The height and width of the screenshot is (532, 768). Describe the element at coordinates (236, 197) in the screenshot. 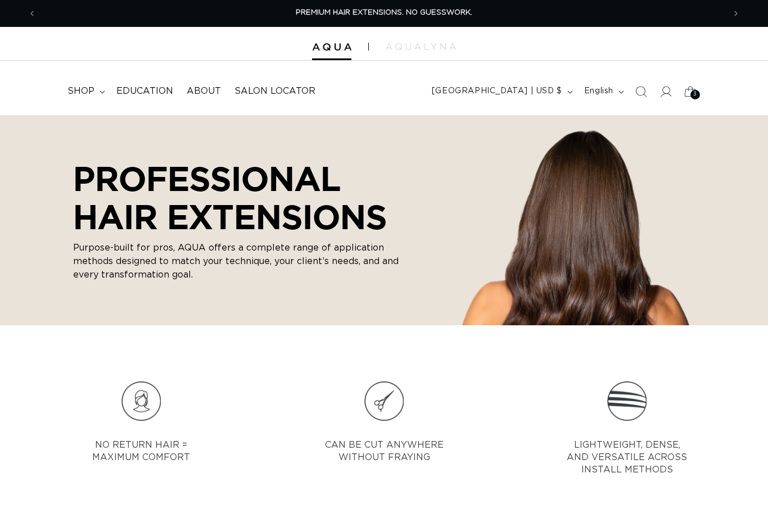

I see `p: PROFESSIONAL HAIR EXTENSIONS` at that location.